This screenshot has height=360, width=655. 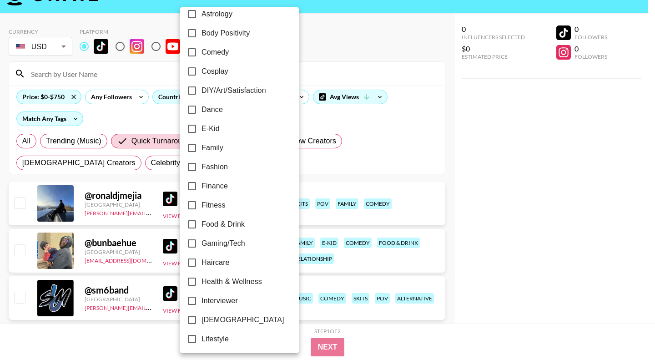 What do you see at coordinates (226, 33) in the screenshot?
I see `span: Body Positivity` at bounding box center [226, 33].